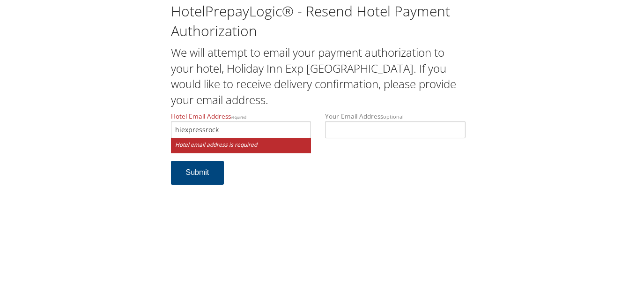  I want to click on small: Hotel email address is required, so click(241, 145).